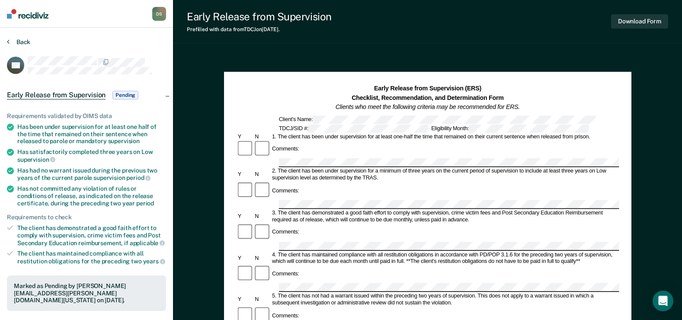 The width and height of the screenshot is (682, 320). I want to click on span: applicable, so click(147, 243).